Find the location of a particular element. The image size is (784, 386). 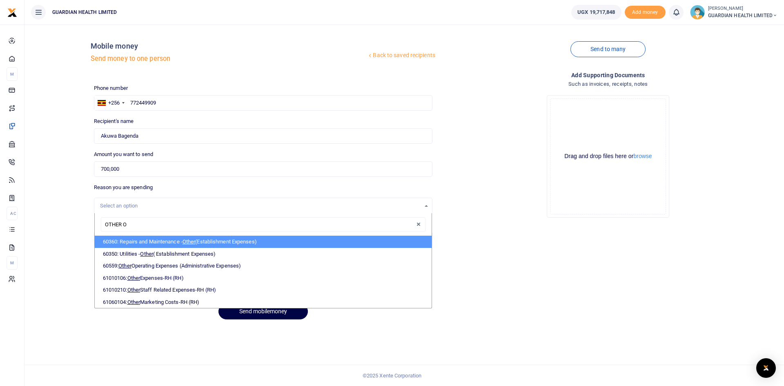

a: UGX 19,717,848 is located at coordinates (596, 12).